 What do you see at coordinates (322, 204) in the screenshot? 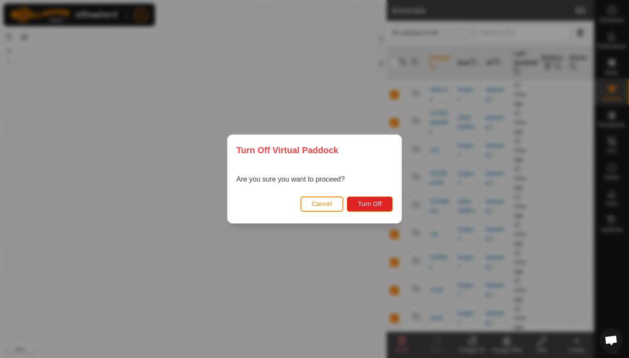
I see `button: Cancel` at bounding box center [322, 204].